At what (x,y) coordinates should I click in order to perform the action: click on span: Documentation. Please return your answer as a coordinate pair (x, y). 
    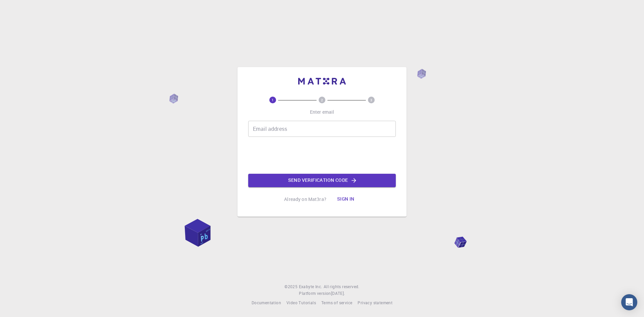
    Looking at the image, I should click on (266, 303).